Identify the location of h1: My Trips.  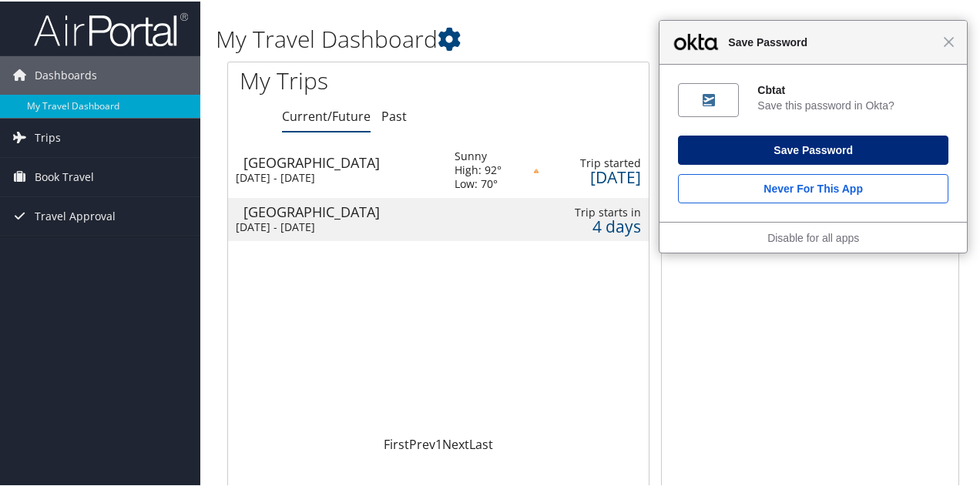
(350, 79).